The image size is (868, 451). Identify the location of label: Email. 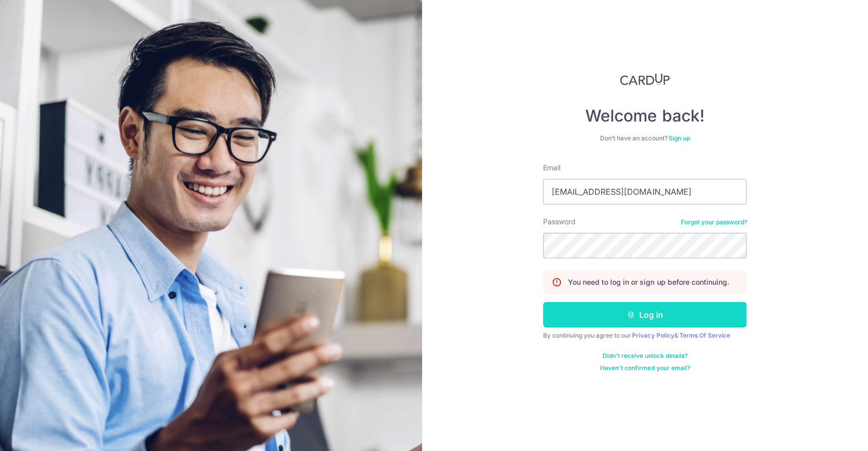
(552, 168).